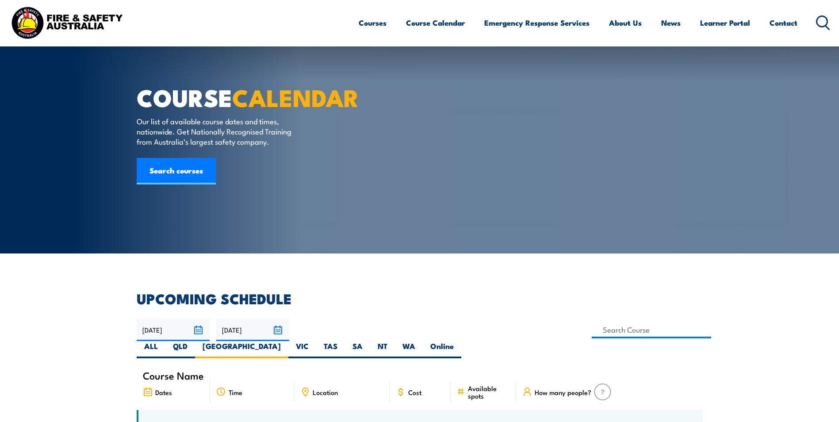 The height and width of the screenshot is (422, 839). Describe the element at coordinates (415, 392) in the screenshot. I see `span: Cost` at that location.